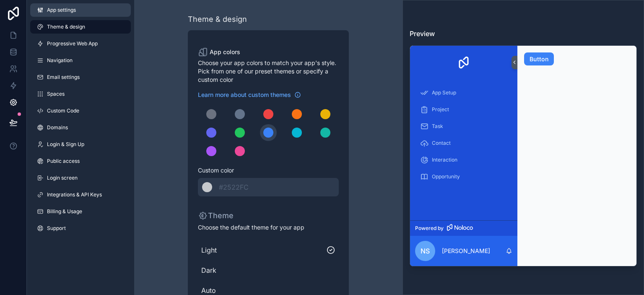  What do you see at coordinates (464, 109) in the screenshot?
I see `a: Project` at bounding box center [464, 109].